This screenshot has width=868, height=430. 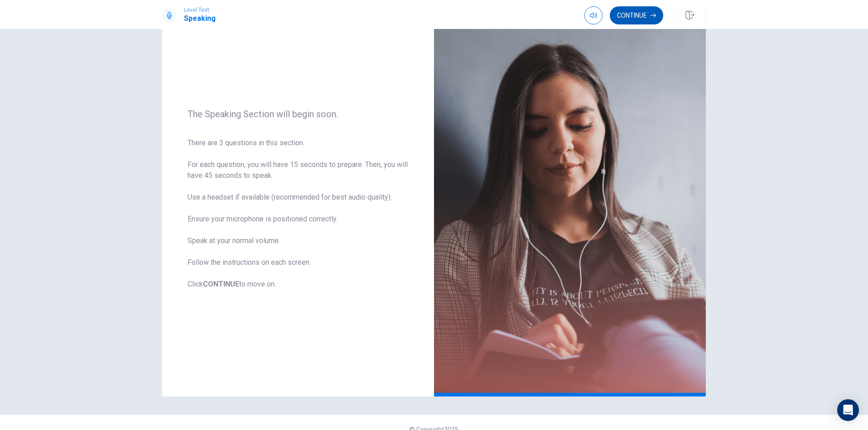 I want to click on button: Continue, so click(x=636, y=15).